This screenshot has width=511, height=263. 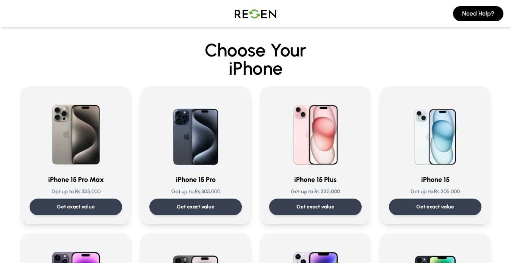 I want to click on h3: iPhone 15 Pro Max, so click(x=76, y=180).